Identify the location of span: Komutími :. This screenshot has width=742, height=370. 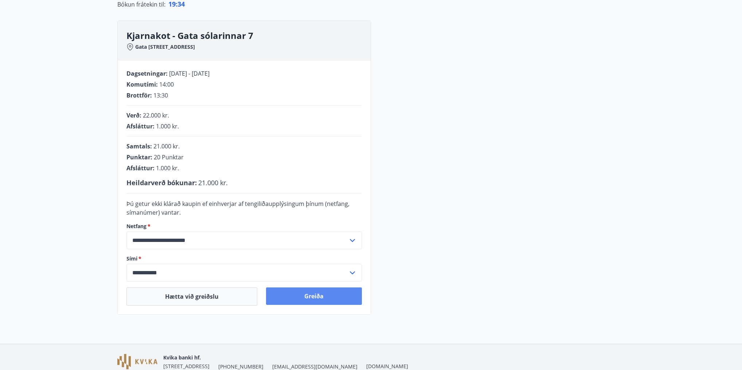
(142, 84).